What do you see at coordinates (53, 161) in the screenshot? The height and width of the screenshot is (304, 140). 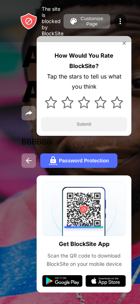 I see `img: password.svg` at bounding box center [53, 161].